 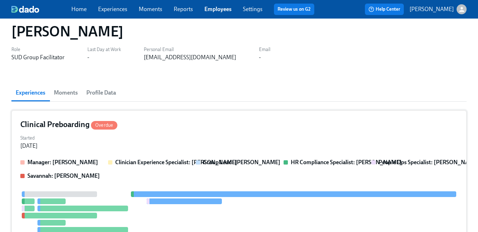 I want to click on img: dado, so click(x=25, y=9).